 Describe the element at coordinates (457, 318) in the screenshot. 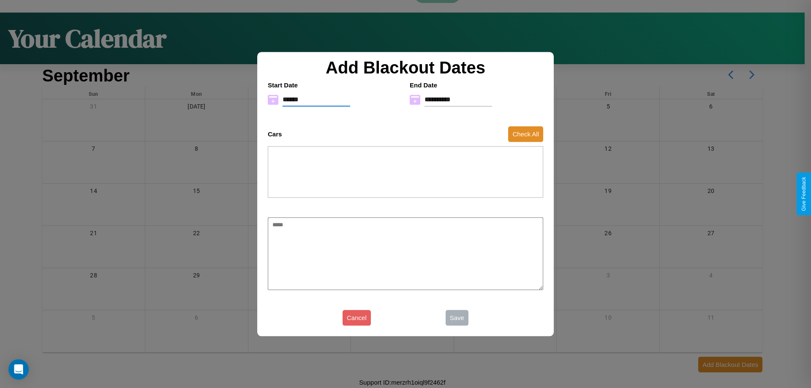

I see `button: Save` at that location.